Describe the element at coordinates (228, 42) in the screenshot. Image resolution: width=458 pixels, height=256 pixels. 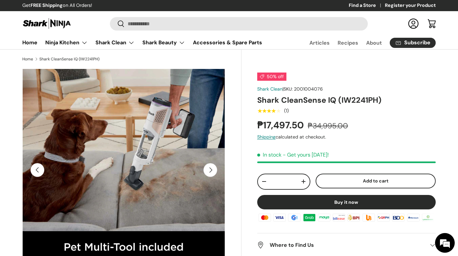
I see `a: Accessories & Spare Parts` at that location.